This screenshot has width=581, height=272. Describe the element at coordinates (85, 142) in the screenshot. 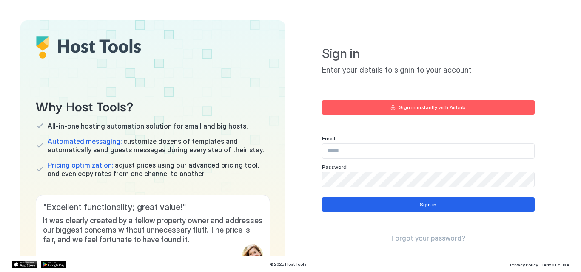

I see `span: Automated messaging:` at that location.